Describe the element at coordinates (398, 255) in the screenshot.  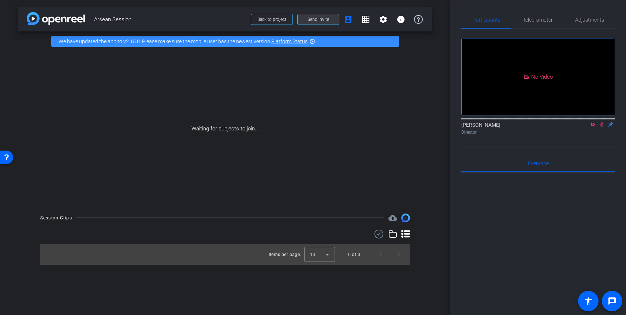
I see `button: Next page` at that location.